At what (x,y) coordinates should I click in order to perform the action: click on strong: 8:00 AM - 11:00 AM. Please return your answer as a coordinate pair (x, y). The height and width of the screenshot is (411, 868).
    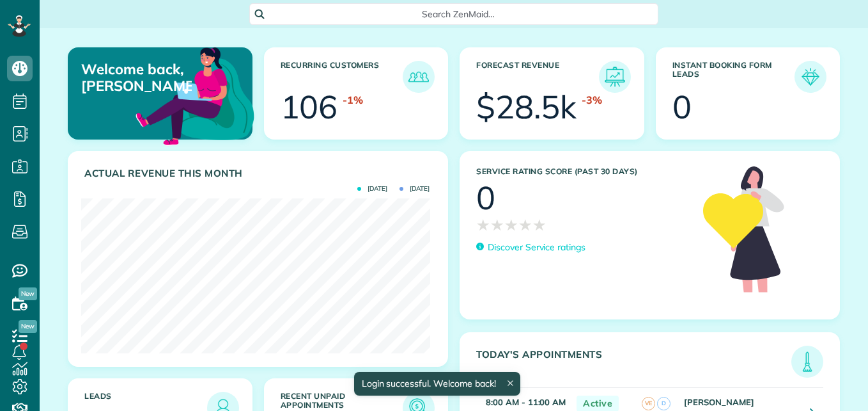
    Looking at the image, I should click on (525, 402).